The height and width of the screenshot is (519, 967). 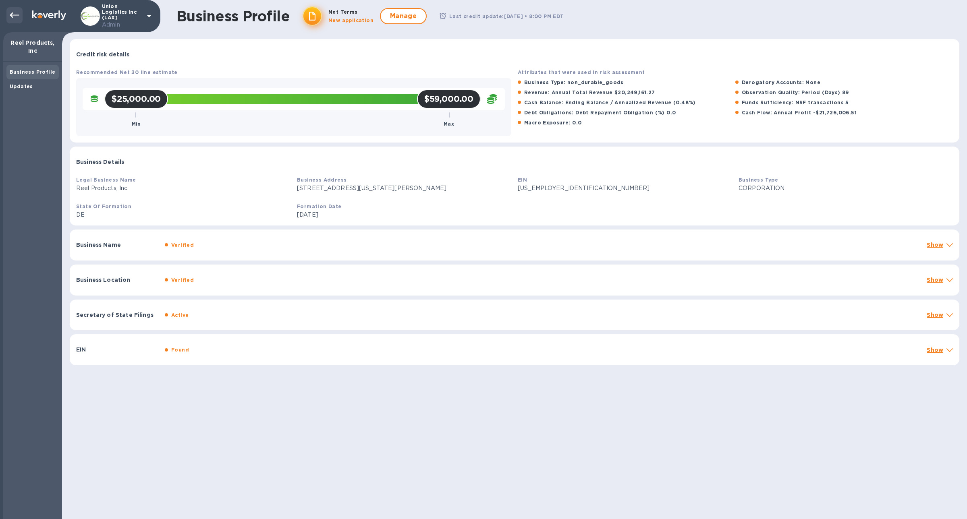 What do you see at coordinates (127, 72) in the screenshot?
I see `b: Recommended Net 30 line estimate` at bounding box center [127, 72].